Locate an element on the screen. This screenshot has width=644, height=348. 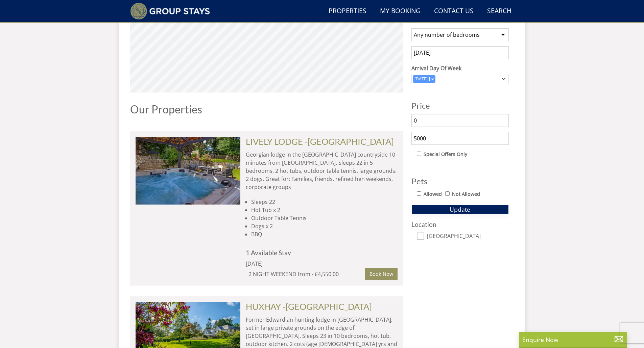
h4: 1 Available Stay is located at coordinates (322, 253).